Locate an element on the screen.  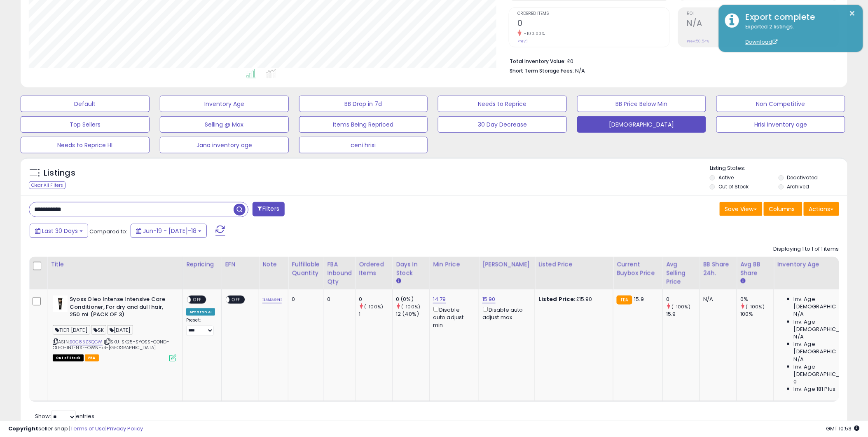
div: Disable auto adjust min is located at coordinates (453, 317).